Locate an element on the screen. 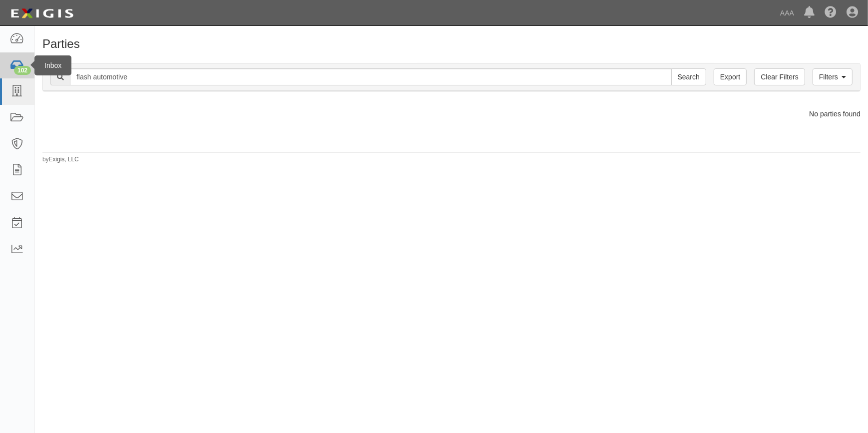  a: Filters is located at coordinates (832, 77).